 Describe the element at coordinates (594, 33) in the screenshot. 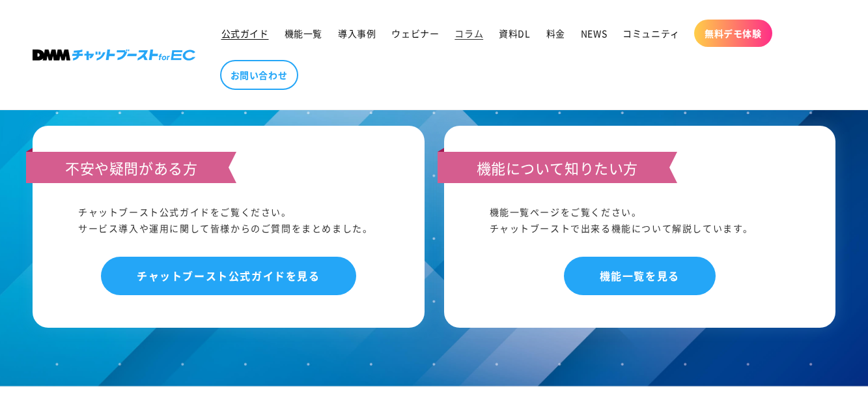

I see `span: NEWS` at that location.